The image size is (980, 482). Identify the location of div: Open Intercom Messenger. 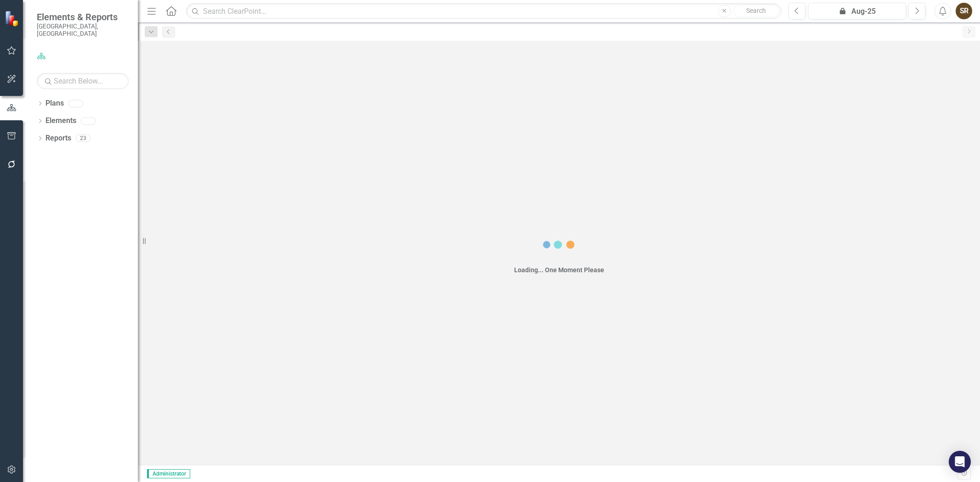
(960, 462).